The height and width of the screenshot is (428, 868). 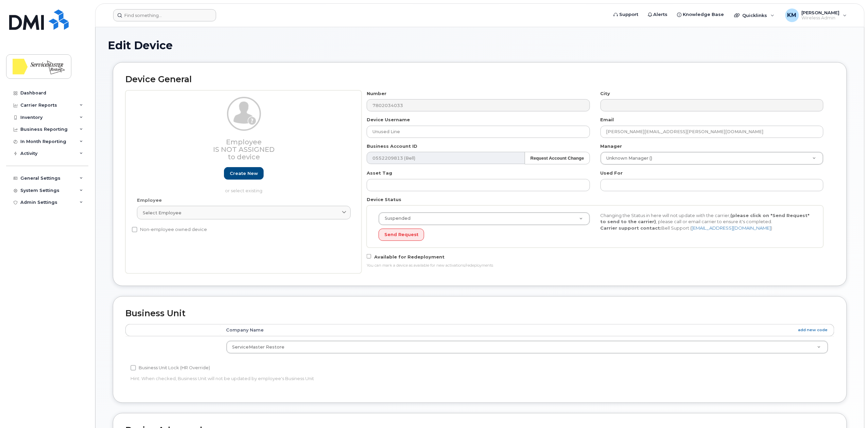 I want to click on label: Business Unit Lock (HR Override), so click(x=171, y=368).